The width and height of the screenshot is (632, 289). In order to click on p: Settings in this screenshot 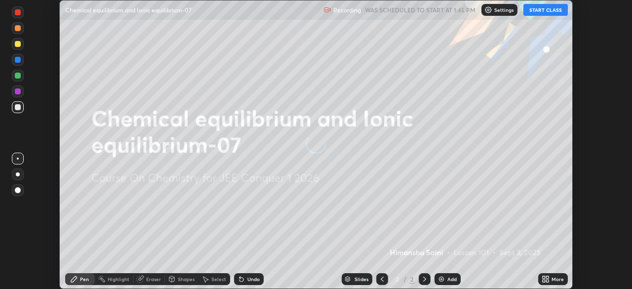, I will do `click(504, 10)`.